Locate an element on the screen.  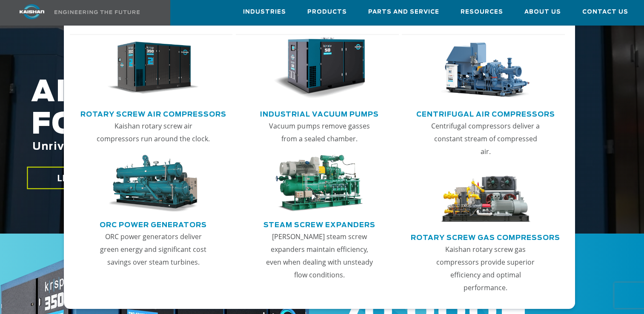
a: About Us is located at coordinates (543, 12).